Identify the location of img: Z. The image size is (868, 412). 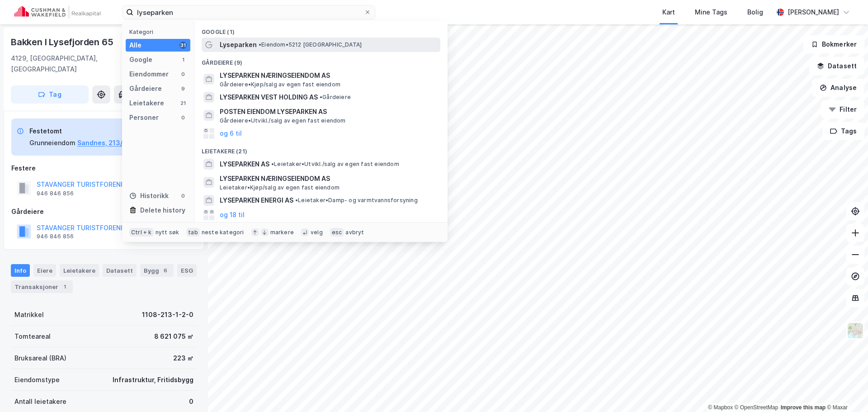
(856, 331).